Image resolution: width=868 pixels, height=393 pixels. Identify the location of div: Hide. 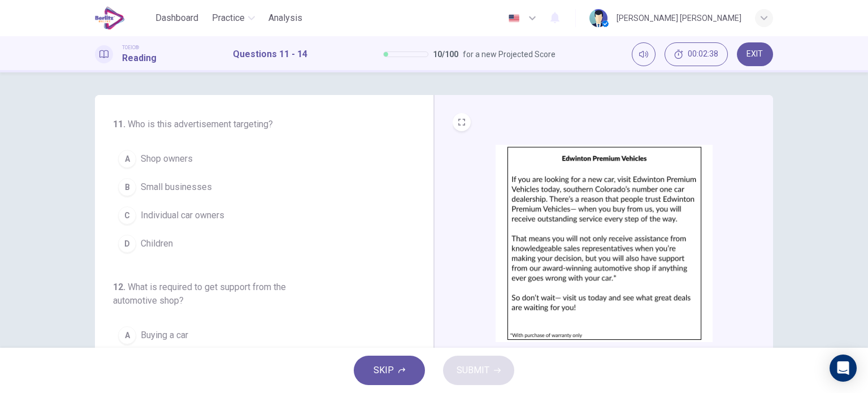
(697, 54).